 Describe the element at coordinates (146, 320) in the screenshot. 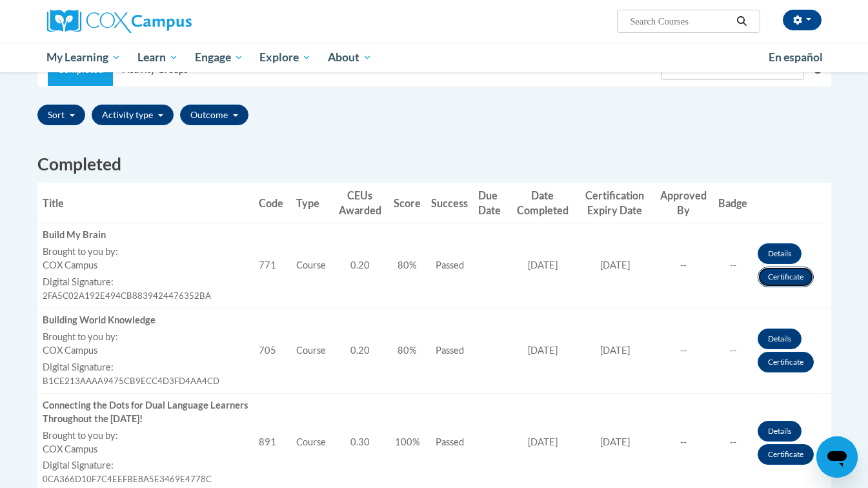

I see `div: Building World Knowledge` at that location.